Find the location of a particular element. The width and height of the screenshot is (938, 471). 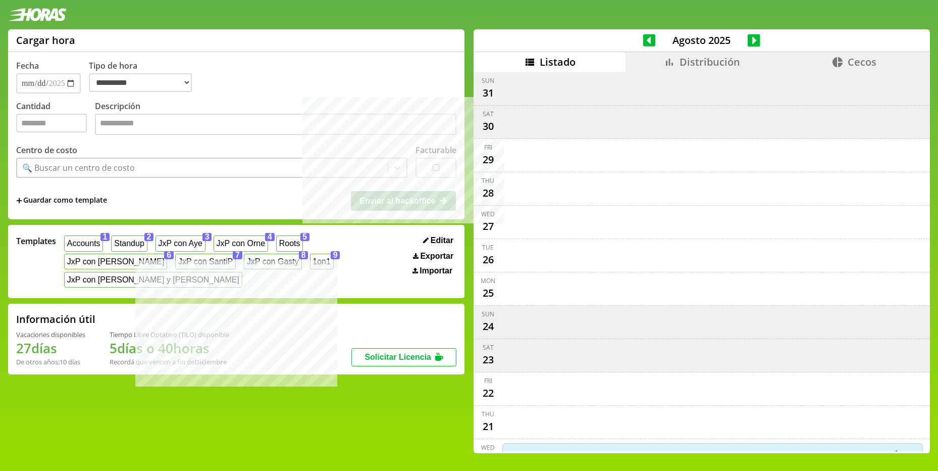

img: logotipo is located at coordinates (37, 15).